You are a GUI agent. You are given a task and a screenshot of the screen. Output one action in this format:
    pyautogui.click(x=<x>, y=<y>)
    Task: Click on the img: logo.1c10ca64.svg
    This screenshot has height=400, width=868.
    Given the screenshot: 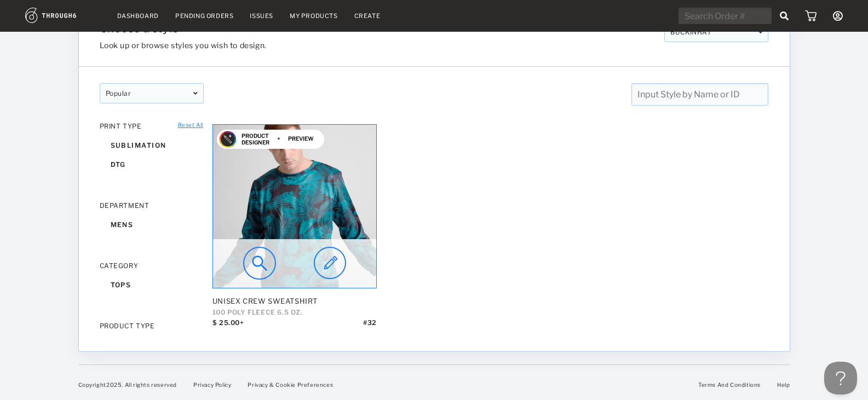 What is the action you would take?
    pyautogui.click(x=63, y=15)
    